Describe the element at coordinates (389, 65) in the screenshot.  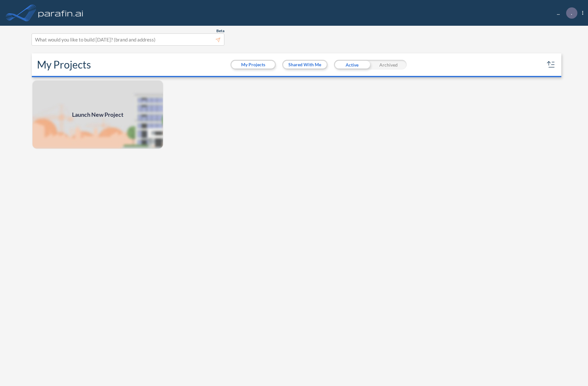
I see `div: Archived` at that location.